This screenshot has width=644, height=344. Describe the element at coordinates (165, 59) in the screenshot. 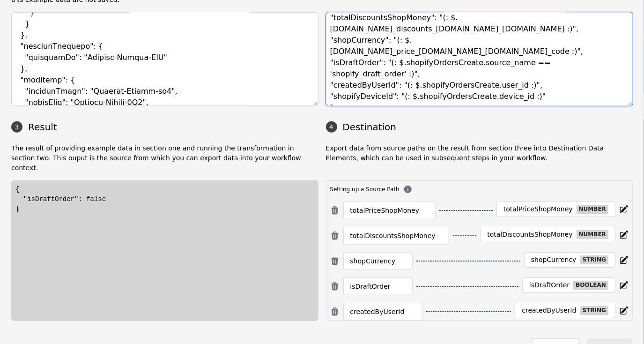

I see `textarea: { "lorem": { "ipsumdoLorsi": { "ametconsEc": "Adipisc-Elitse-0Do" }, "eiusmodTemporin": { "utlabo...` at that location.